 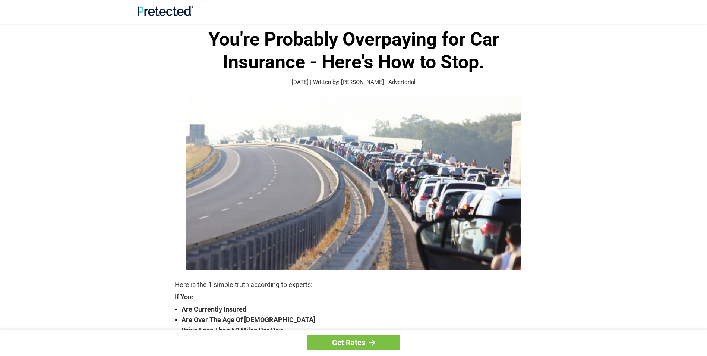 What do you see at coordinates (354, 342) in the screenshot?
I see `a: Get Rates` at bounding box center [354, 342].